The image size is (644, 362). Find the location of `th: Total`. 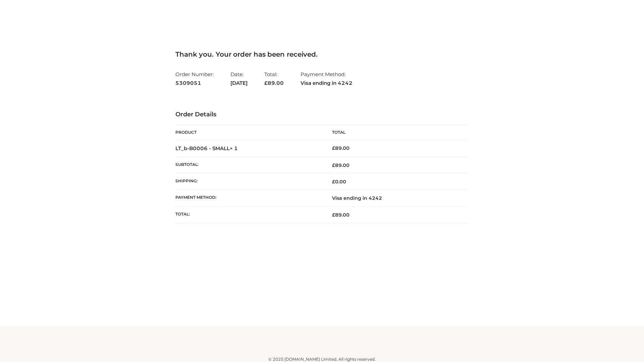

th: Total is located at coordinates (395, 132).